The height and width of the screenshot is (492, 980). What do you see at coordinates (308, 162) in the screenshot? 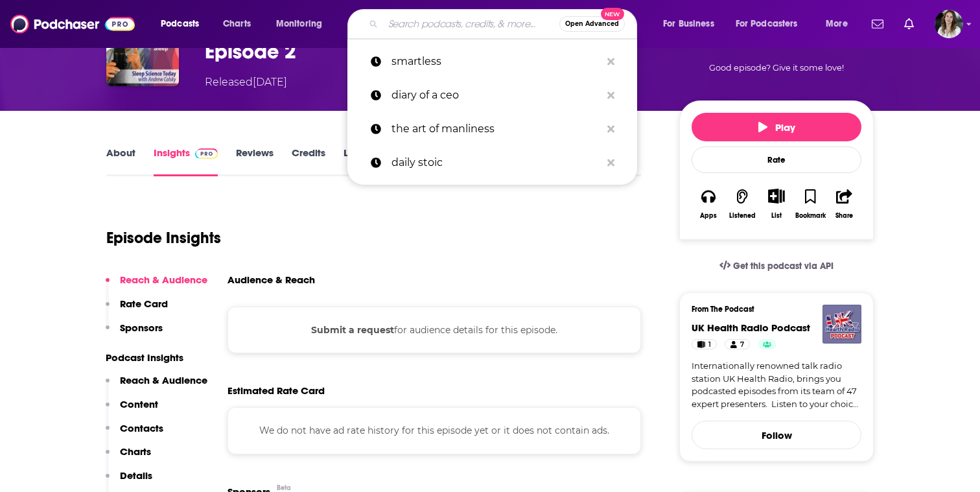
I see `a: Credits` at bounding box center [308, 162].